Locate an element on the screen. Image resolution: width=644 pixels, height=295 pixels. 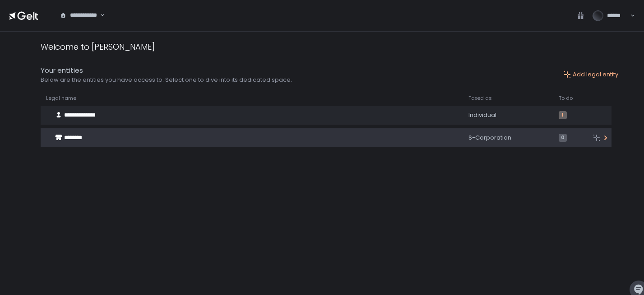
input: Search for option is located at coordinates (99, 15).